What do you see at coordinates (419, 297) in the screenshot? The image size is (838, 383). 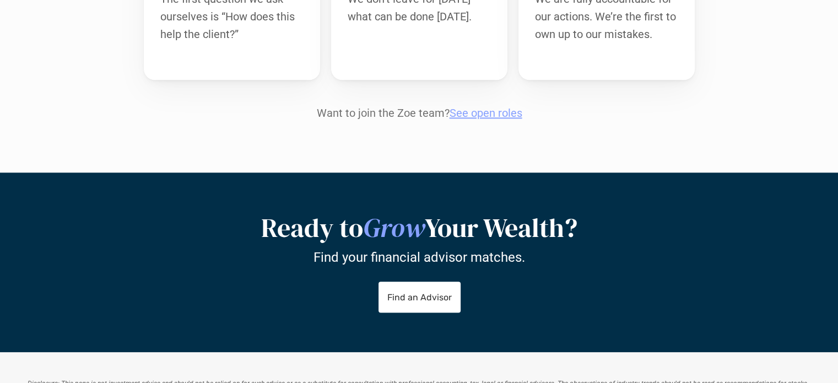 I see `a: Find an Advisor` at bounding box center [419, 297].